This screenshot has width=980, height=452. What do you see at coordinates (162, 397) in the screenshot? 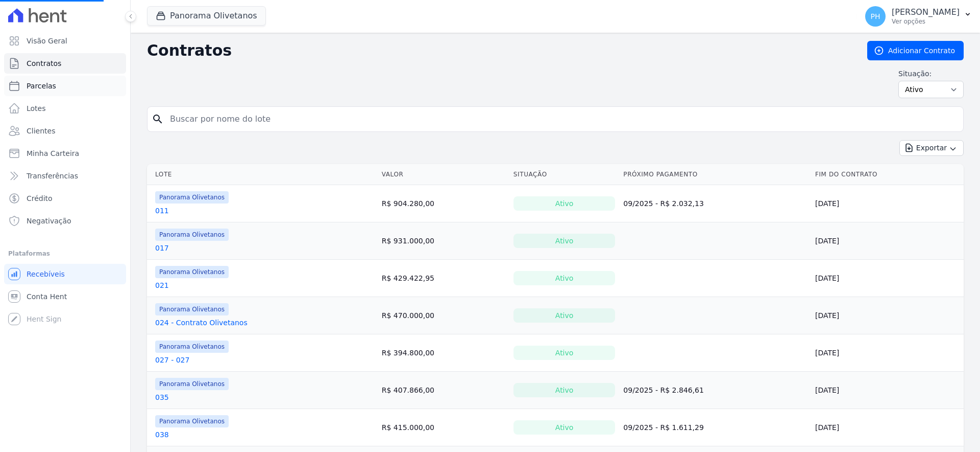
I see `a: 035` at bounding box center [162, 397].